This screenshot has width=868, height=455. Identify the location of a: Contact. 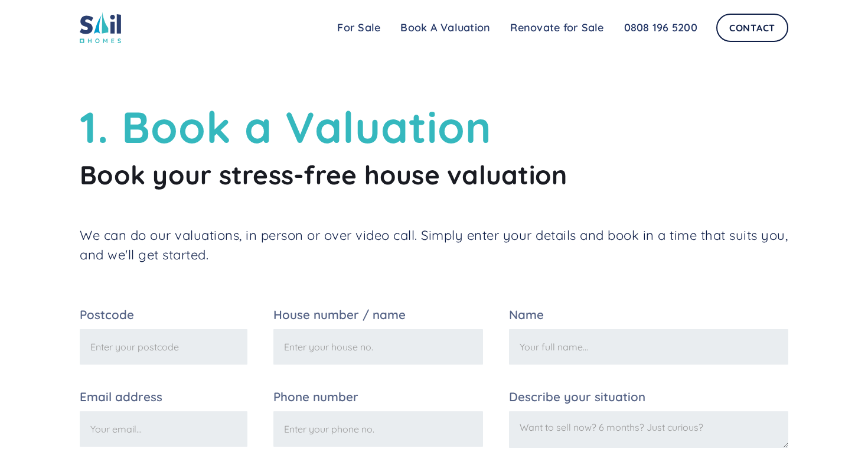
(752, 28).